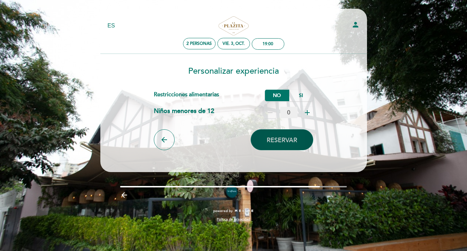  What do you see at coordinates (301, 95) in the screenshot?
I see `label: Si` at bounding box center [301, 95].